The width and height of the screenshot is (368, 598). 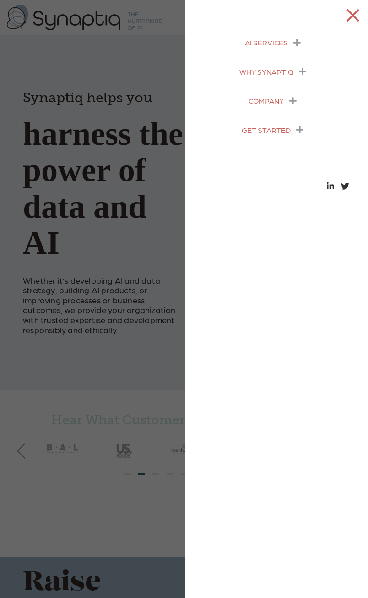 I want to click on p: Whether it’s developing AI and data strategy, building AI products, or improving processes or bus..., so click(x=104, y=300).